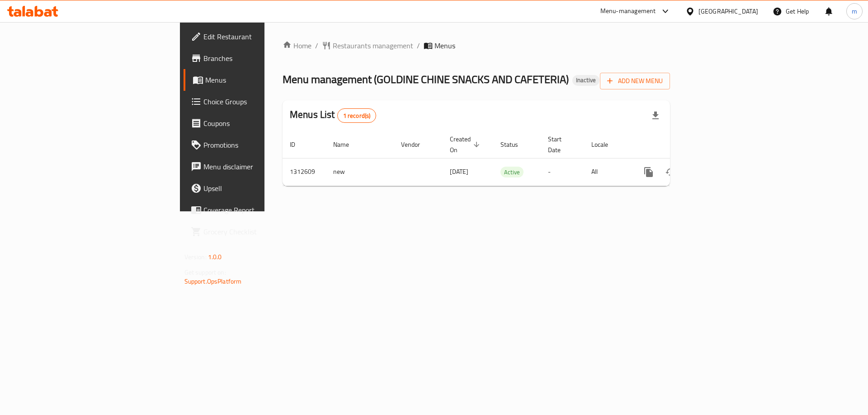  I want to click on span: 1.0.0, so click(215, 257).